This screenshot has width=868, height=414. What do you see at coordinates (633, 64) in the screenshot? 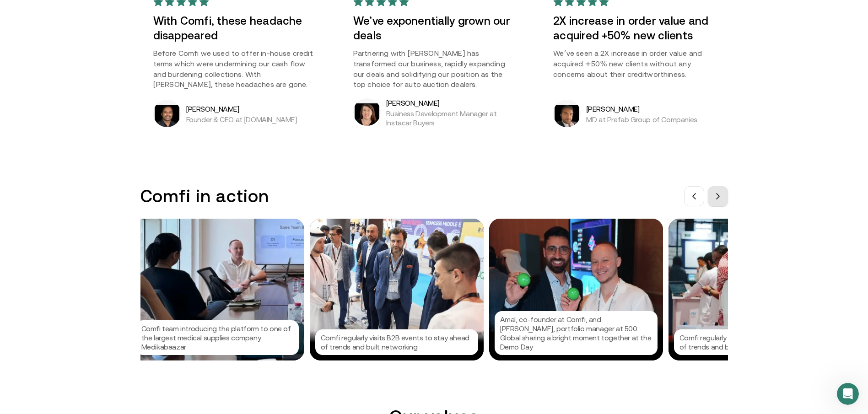
I see `p: We’ve seen a 2X increase in order value and acquired +50% new clients without any concerns about ...` at bounding box center [633, 64].